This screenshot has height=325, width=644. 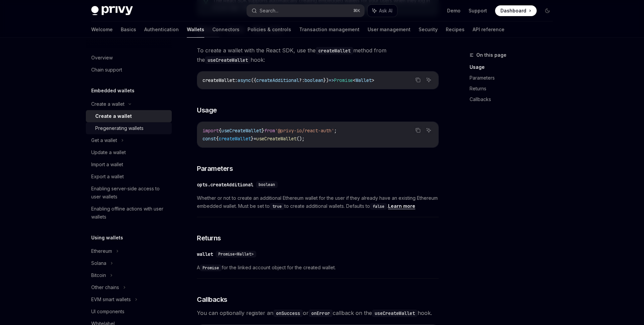 I want to click on div: Enabling server-side access to user wallets, so click(x=130, y=193).